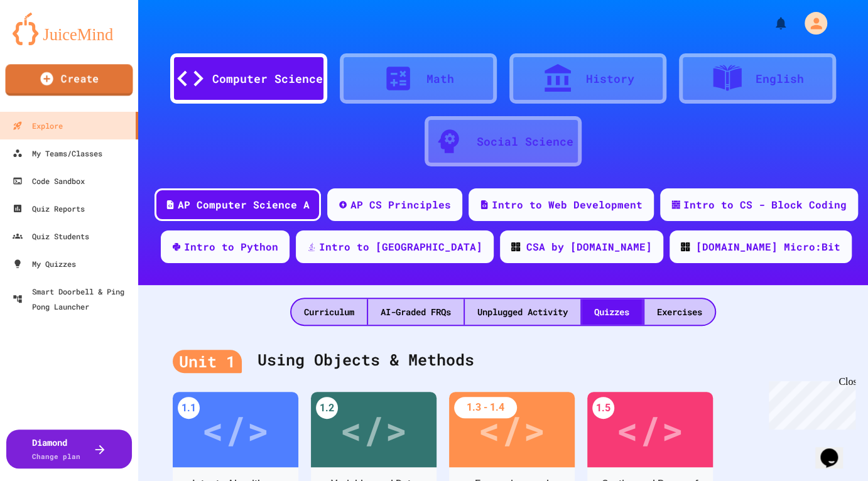  What do you see at coordinates (244, 204) in the screenshot?
I see `div: AP Computer Science A` at bounding box center [244, 204].